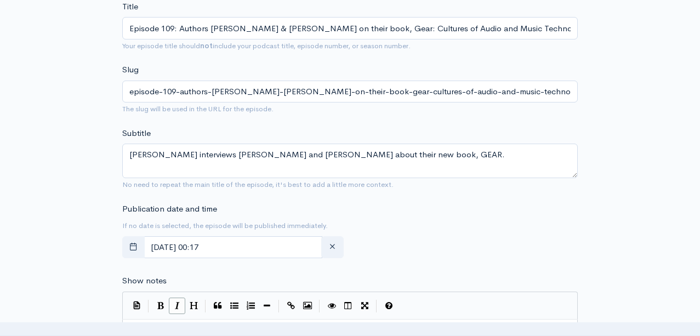 The width and height of the screenshot is (700, 336). I want to click on button: Generic List, so click(234, 306).